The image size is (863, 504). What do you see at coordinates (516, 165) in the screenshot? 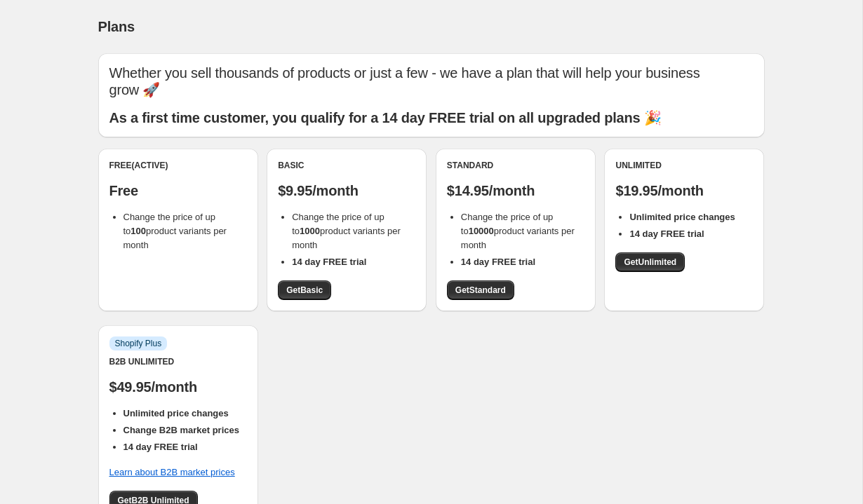
I see `div: Standard` at bounding box center [516, 165].